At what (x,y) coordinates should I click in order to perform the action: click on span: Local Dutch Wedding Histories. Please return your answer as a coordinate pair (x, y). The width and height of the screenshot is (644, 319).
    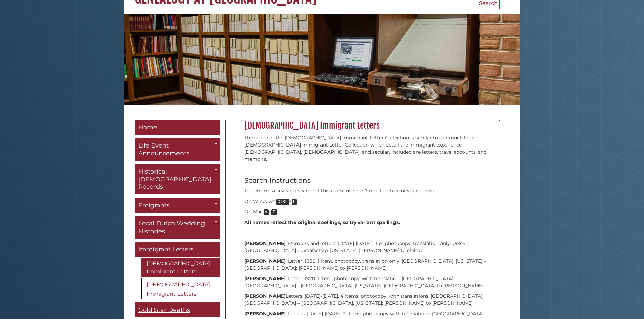
    Looking at the image, I should click on (171, 227).